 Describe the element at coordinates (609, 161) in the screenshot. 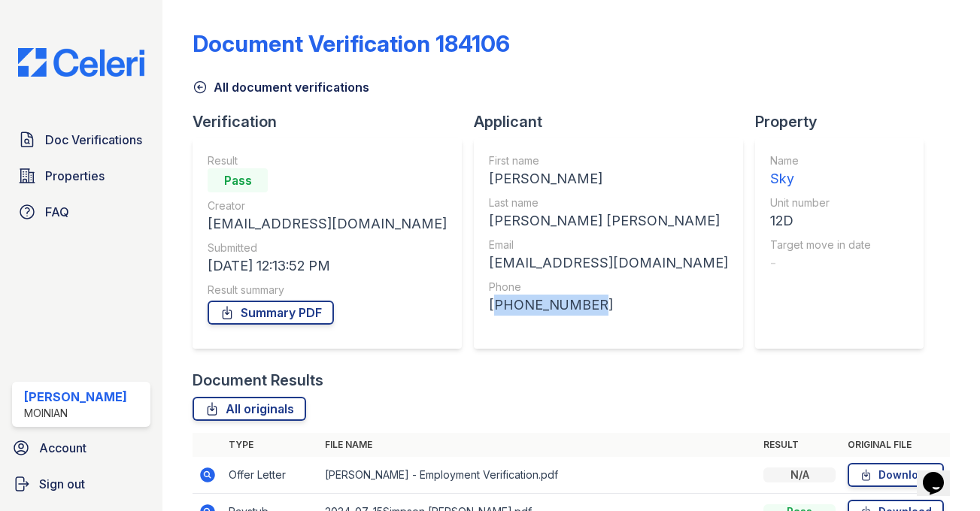

I see `div: First name` at that location.